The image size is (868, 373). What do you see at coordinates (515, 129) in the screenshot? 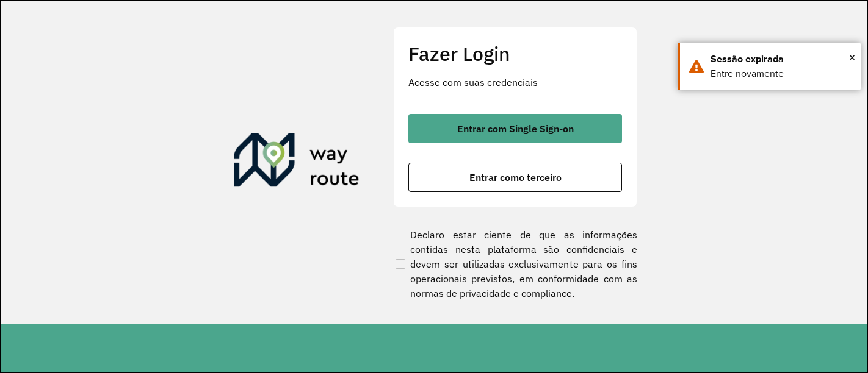
I see `span: Entrar com Single Sign-on` at bounding box center [515, 129].